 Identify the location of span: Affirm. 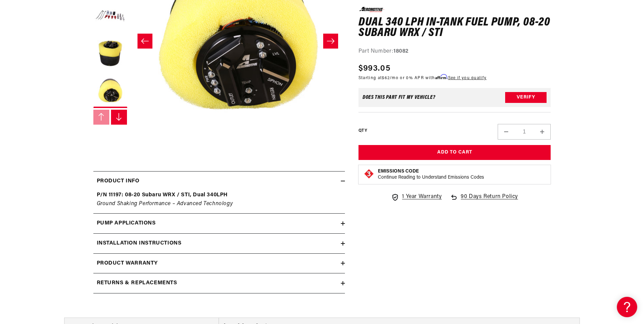
(441, 77).